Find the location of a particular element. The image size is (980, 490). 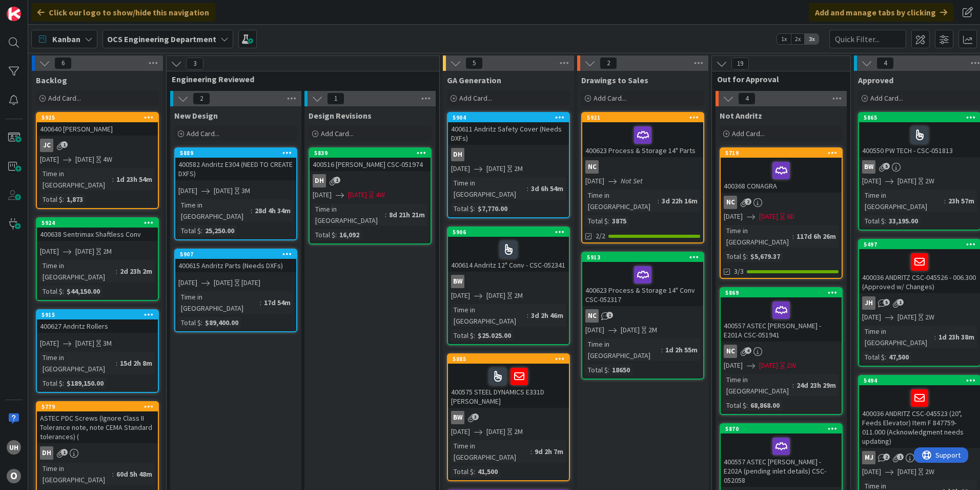

b: OCS Engineering Department is located at coordinates (162, 39).